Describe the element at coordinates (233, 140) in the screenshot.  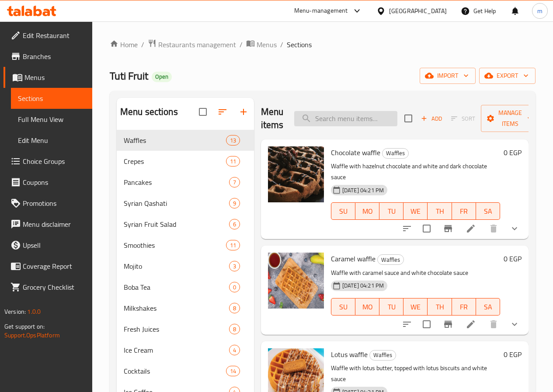
I see `span: 13` at that location.